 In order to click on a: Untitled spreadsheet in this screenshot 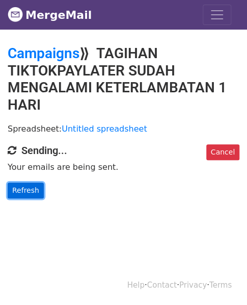, I will do `click(104, 129)`.